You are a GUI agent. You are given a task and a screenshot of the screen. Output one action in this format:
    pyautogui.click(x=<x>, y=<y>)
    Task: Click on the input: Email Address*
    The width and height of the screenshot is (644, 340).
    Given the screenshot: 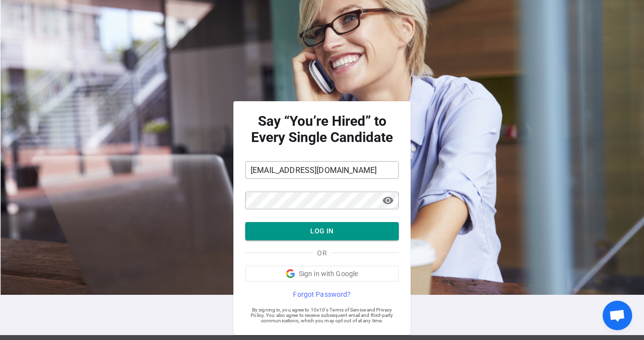 What is the action you would take?
    pyautogui.click(x=322, y=170)
    